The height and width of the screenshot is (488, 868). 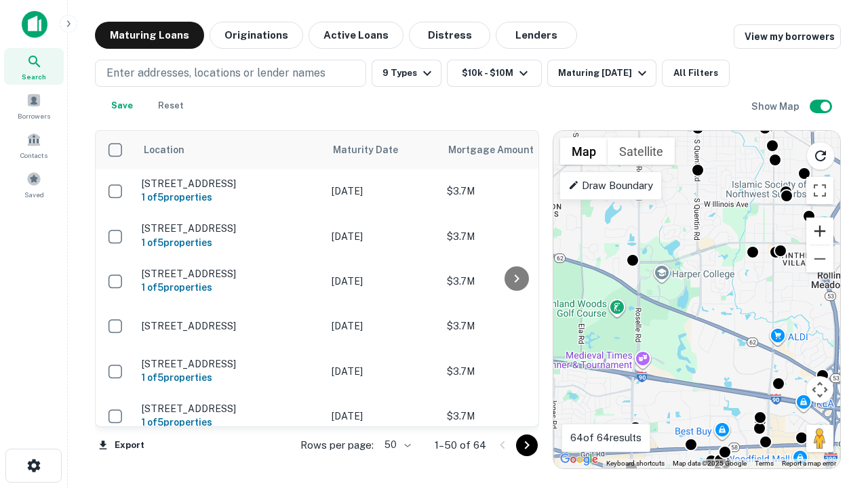 What do you see at coordinates (820, 259) in the screenshot?
I see `button: Zoom out` at bounding box center [820, 259].